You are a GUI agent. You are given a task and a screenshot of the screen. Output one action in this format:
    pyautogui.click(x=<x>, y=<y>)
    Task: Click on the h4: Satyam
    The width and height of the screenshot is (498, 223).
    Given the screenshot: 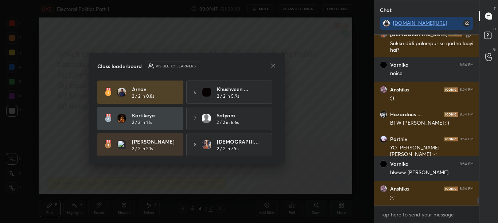 What is the action you would take?
    pyautogui.click(x=239, y=115)
    